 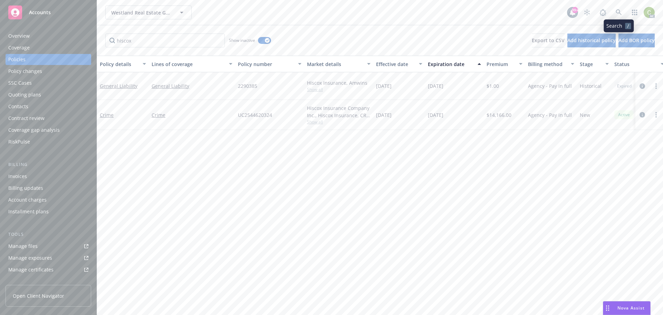 I want to click on span: Export to CSV, so click(x=548, y=40).